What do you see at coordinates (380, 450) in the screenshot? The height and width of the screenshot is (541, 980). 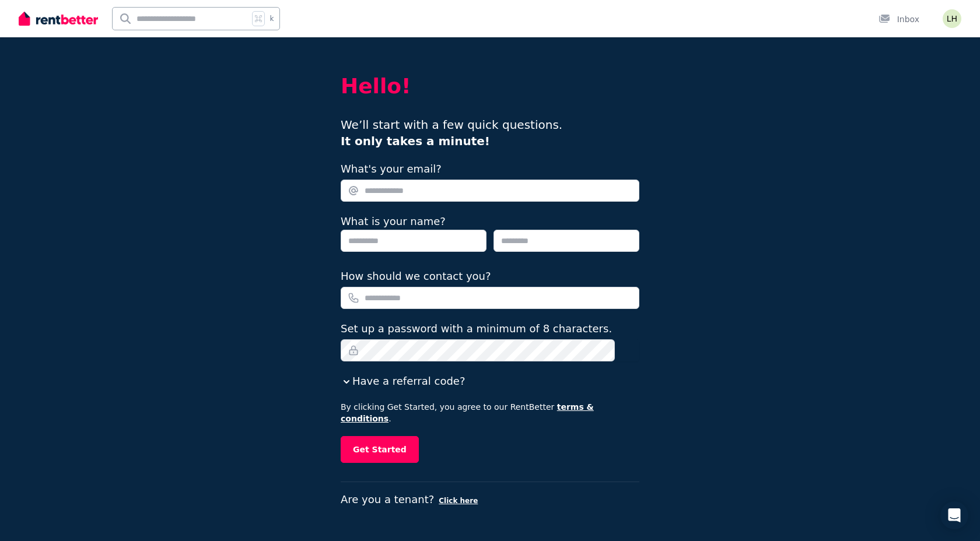 I see `button: Get Started` at bounding box center [380, 450].